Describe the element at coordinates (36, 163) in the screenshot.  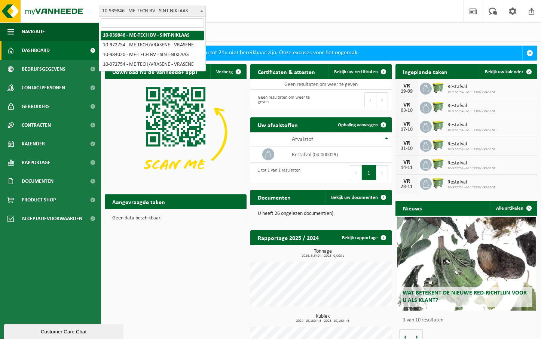
I see `span: Rapportage` at that location.